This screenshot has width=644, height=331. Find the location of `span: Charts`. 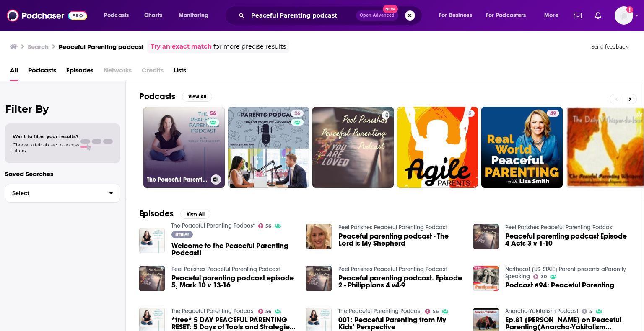

span: Charts is located at coordinates (153, 16).